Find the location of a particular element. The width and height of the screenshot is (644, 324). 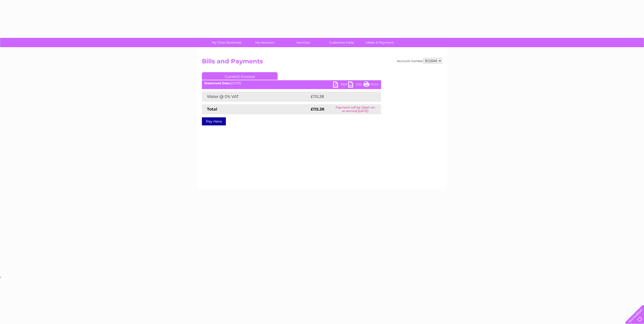

h2: Bills and Payments is located at coordinates (322, 63).